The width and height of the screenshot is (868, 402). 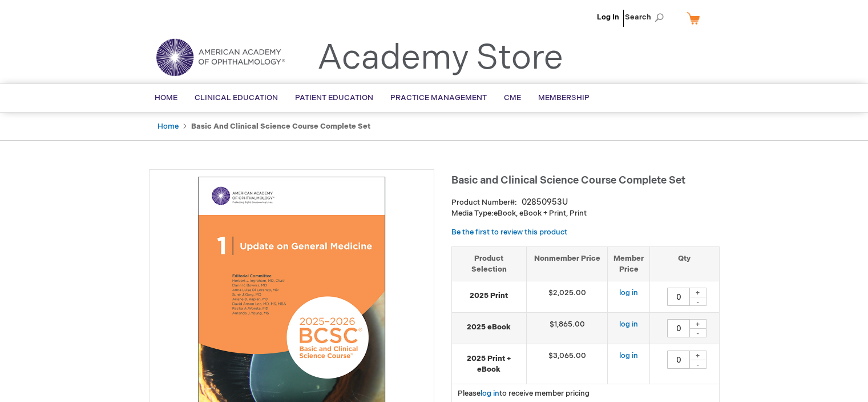 I want to click on a: Home, so click(x=168, y=126).